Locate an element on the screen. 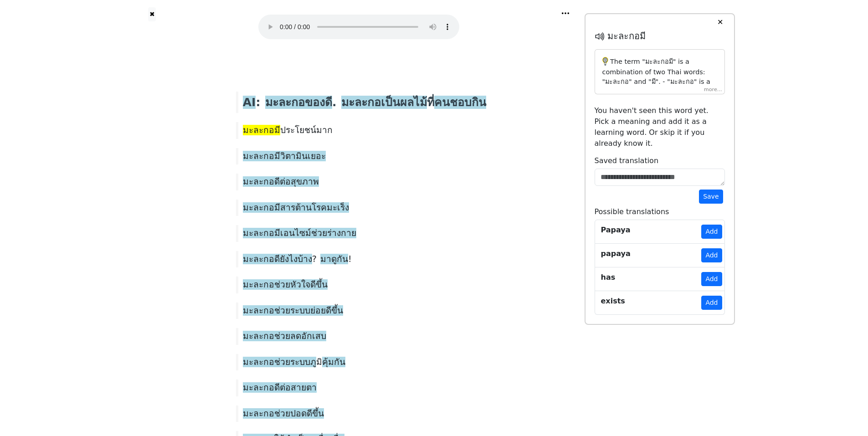 Image resolution: width=868 pixels, height=436 pixels. div: exists is located at coordinates (613, 301).